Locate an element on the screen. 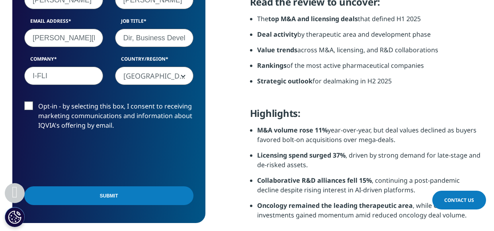 Image resolution: width=494 pixels, height=231 pixels. strong: Value trends is located at coordinates (277, 50).